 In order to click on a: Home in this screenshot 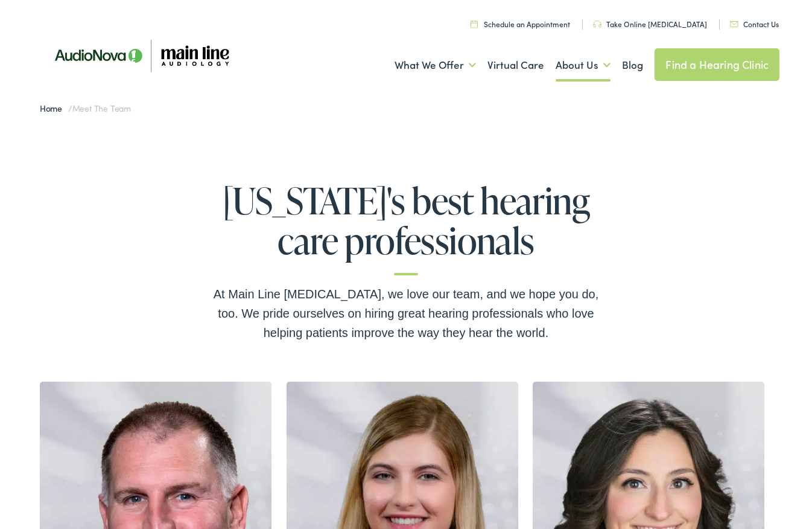, I will do `click(54, 108)`.